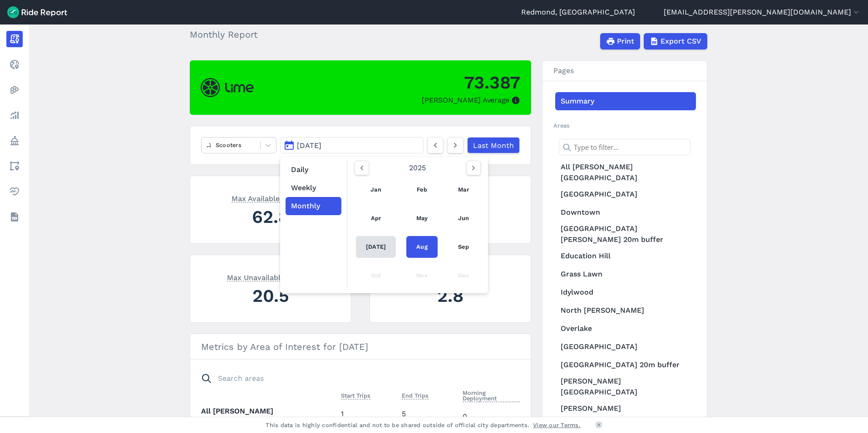 This screenshot has height=433, width=868. I want to click on button: Monthly, so click(313, 206).